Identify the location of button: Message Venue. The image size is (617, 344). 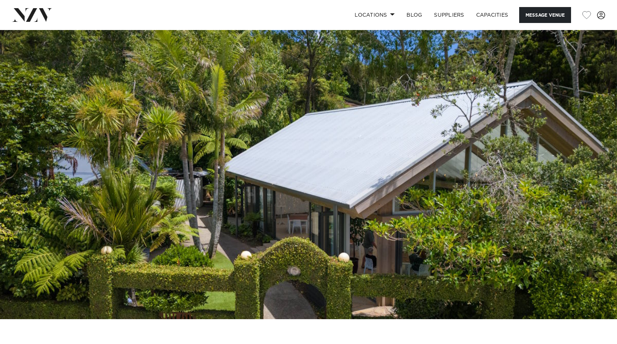
(545, 15).